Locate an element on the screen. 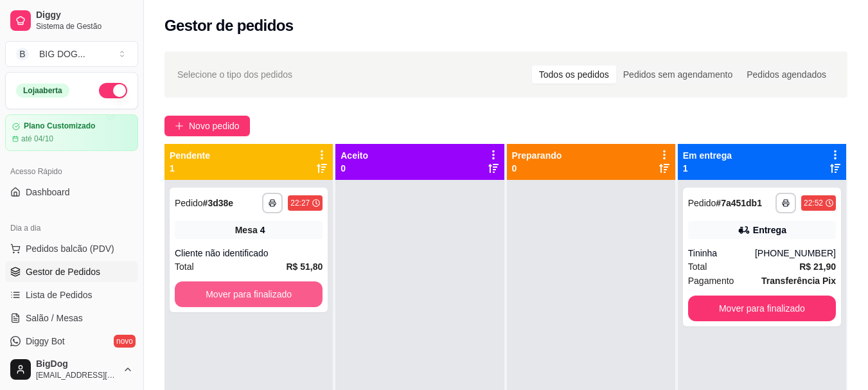 This screenshot has width=868, height=390. strong: R$ 51,80 is located at coordinates (304, 267).